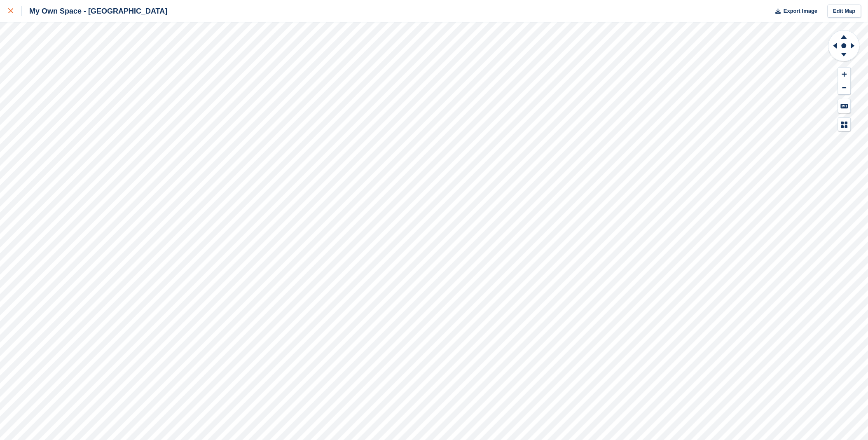 The height and width of the screenshot is (440, 868). I want to click on button: Keyboard Shortcuts, so click(844, 106).